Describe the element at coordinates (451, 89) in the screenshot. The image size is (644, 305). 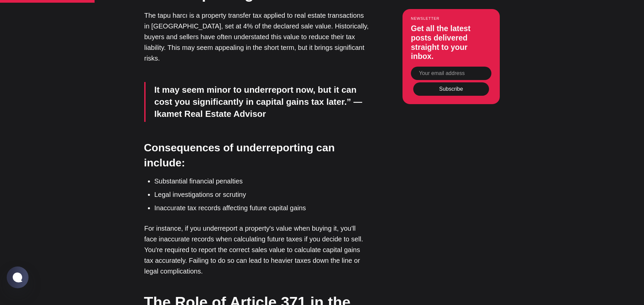
I see `button: Subscribe` at that location.